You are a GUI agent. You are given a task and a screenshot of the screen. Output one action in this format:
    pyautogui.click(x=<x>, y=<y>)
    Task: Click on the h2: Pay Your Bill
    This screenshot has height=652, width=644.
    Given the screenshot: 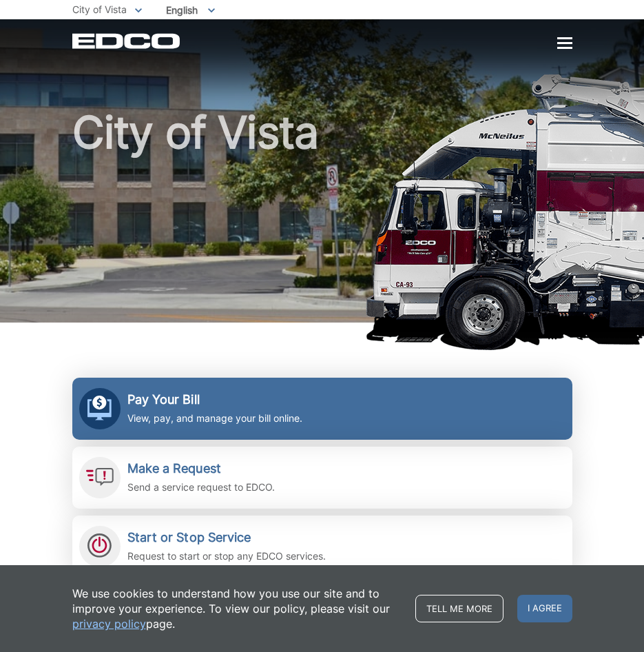 What is the action you would take?
    pyautogui.click(x=215, y=400)
    